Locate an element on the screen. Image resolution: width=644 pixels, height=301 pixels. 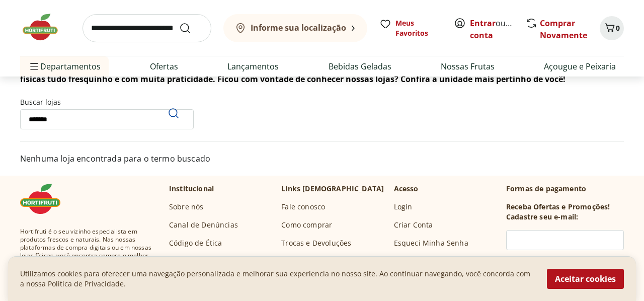
a: Código de Ética is located at coordinates (195, 243).